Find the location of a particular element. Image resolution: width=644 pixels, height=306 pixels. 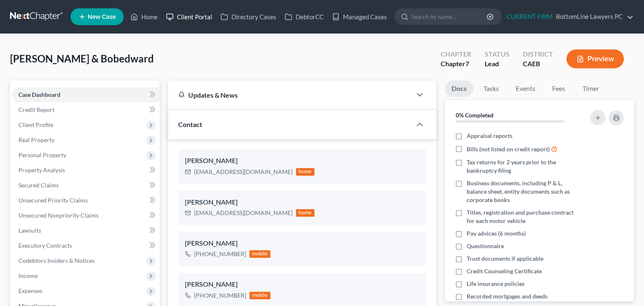

a: Case Dashboard is located at coordinates (86, 95).